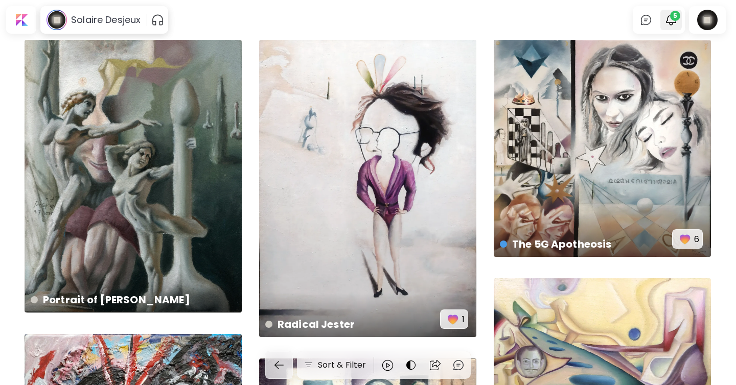  What do you see at coordinates (106, 20) in the screenshot?
I see `h6: Solaire Desjeux` at bounding box center [106, 20].